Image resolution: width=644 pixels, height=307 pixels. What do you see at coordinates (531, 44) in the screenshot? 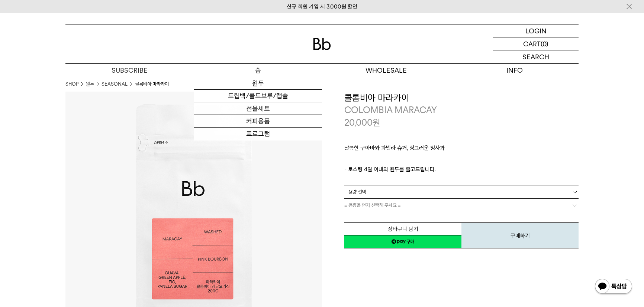
I see `p: CART` at bounding box center [531, 44].